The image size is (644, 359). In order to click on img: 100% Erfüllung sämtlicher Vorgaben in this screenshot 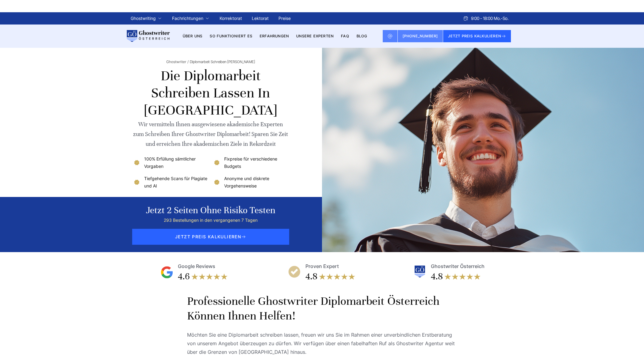, I will do `click(137, 163)`.